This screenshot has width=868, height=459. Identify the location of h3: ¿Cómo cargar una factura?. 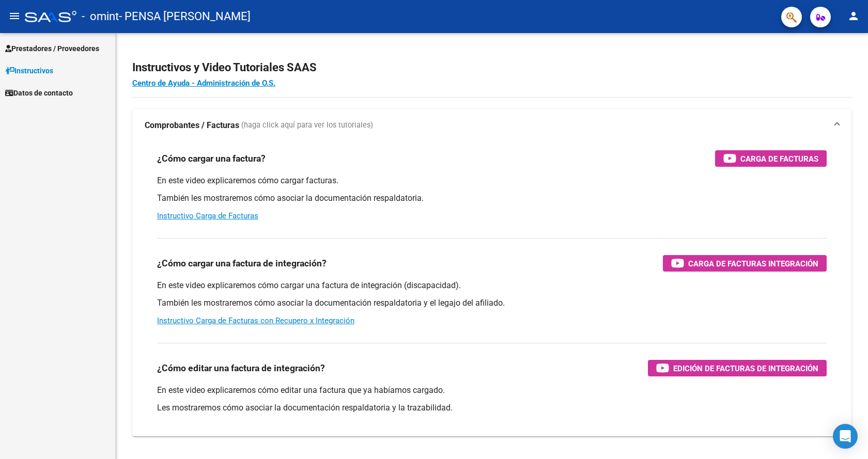
(211, 159).